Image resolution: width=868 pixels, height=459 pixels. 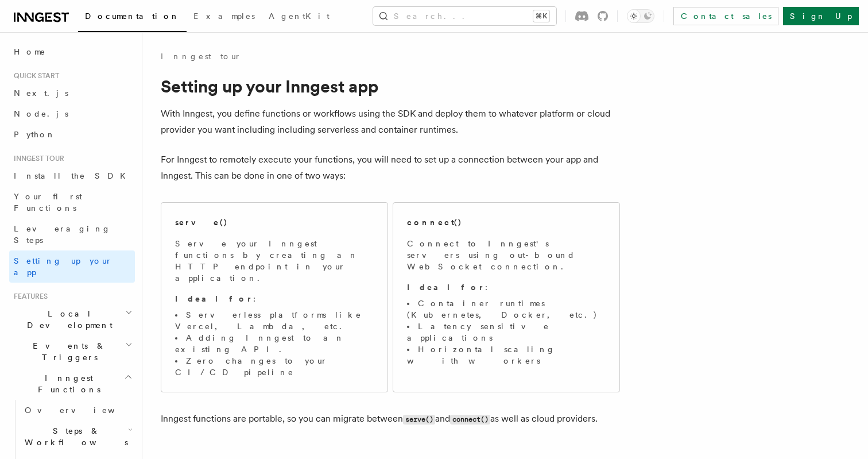 What do you see at coordinates (434, 222) in the screenshot?
I see `h2: connect()` at bounding box center [434, 222].